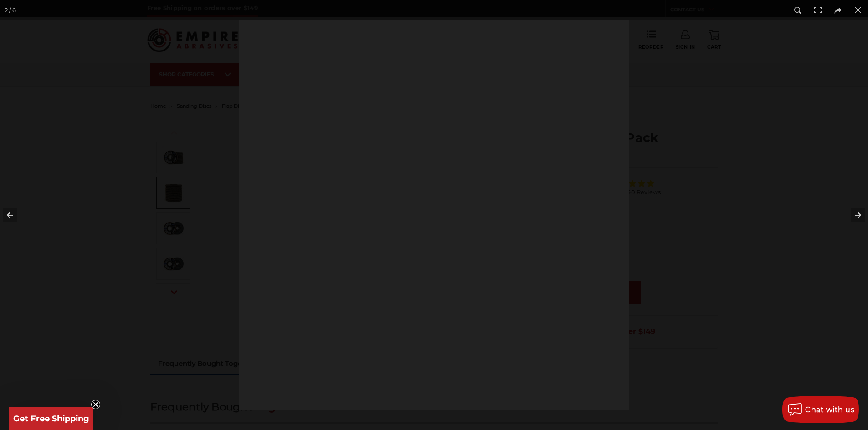  Describe the element at coordinates (852, 215) in the screenshot. I see `button: Next (arrow right)` at that location.